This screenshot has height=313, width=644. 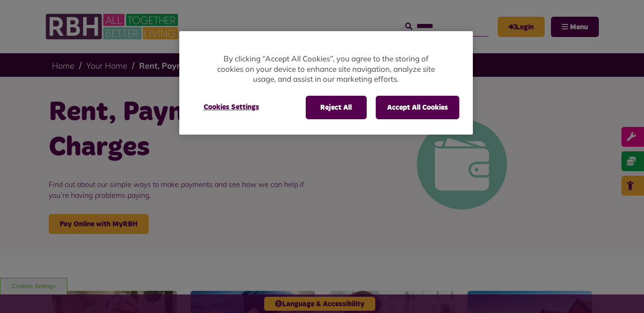 I want to click on div: Cookie banner, so click(x=326, y=83).